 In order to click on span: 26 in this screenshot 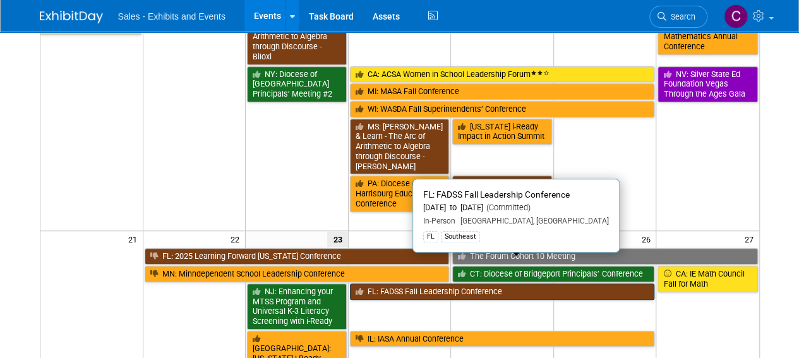, I will do `click(647, 239)`.